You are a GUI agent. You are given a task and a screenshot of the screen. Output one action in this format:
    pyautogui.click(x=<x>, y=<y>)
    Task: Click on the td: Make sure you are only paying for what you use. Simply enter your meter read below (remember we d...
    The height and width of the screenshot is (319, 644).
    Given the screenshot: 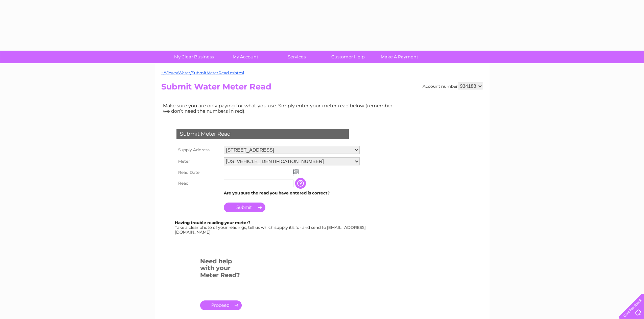 What is the action you would take?
    pyautogui.click(x=280, y=108)
    